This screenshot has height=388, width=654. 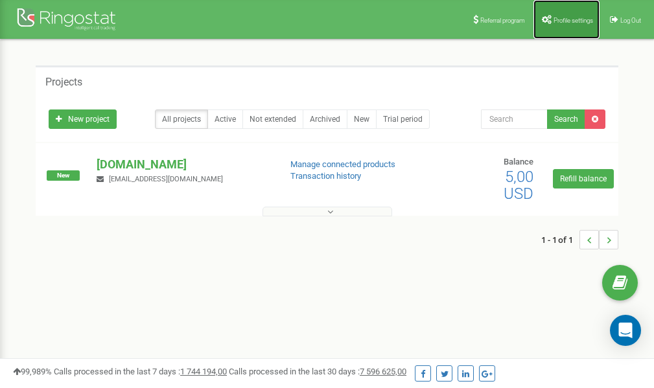 I want to click on span: Profile settings, so click(x=573, y=20).